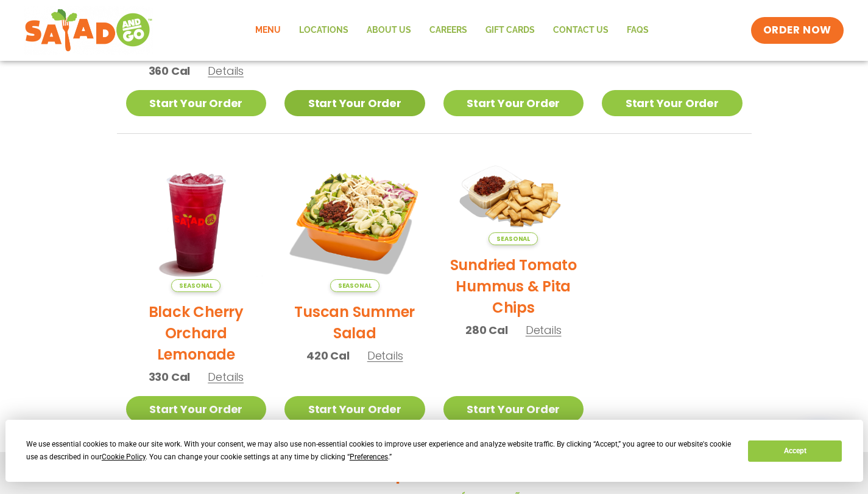 The width and height of the screenshot is (868, 494). What do you see at coordinates (124, 458) in the screenshot?
I see `span: Cookie Policy` at bounding box center [124, 458].